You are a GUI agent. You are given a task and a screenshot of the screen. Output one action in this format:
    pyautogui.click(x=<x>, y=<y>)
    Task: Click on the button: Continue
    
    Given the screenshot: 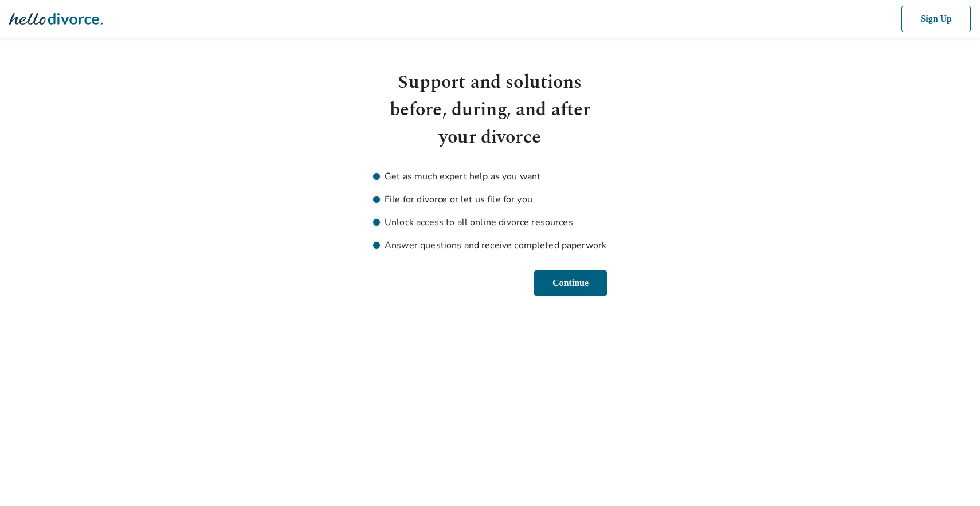 What is the action you would take?
    pyautogui.click(x=569, y=284)
    